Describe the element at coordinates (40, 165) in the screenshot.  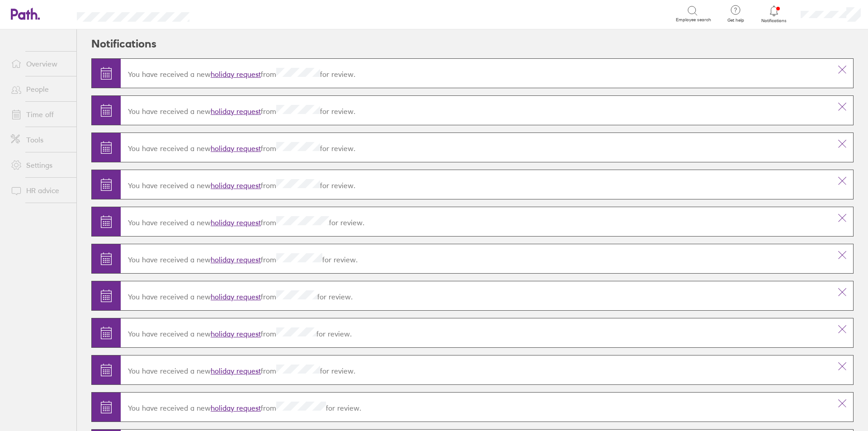
I see `a: Settings` at that location.